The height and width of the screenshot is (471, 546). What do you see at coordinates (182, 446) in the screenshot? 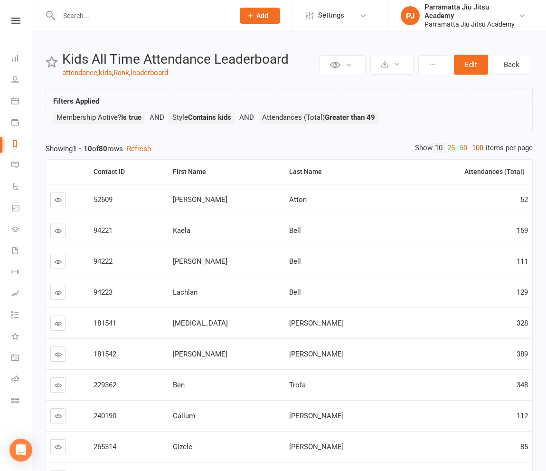
I see `span: Gizele` at bounding box center [182, 446].